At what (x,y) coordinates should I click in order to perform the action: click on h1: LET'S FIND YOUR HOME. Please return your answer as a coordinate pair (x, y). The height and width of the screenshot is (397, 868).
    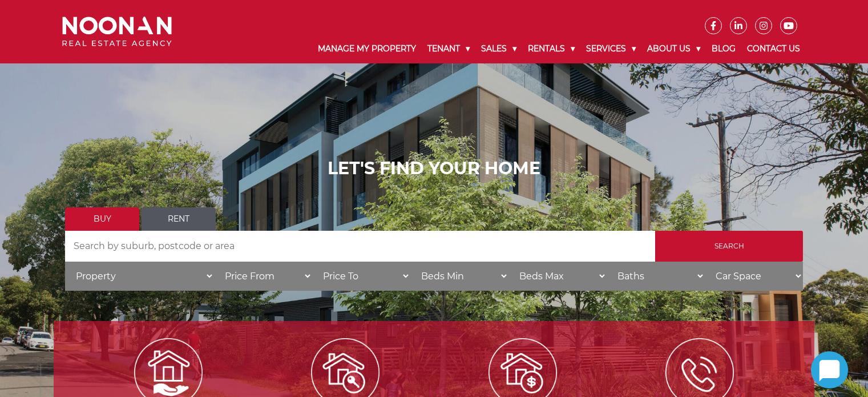
    Looking at the image, I should click on (434, 169).